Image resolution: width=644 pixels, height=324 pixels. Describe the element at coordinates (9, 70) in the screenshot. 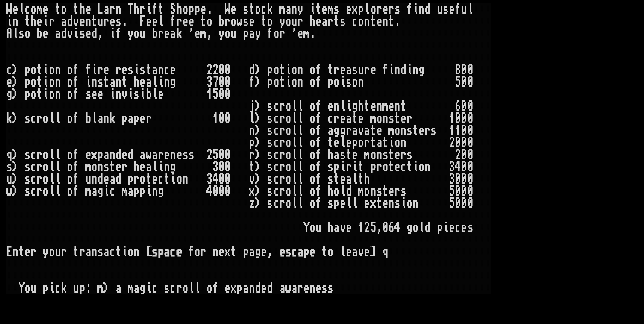

I see `div: c` at that location.